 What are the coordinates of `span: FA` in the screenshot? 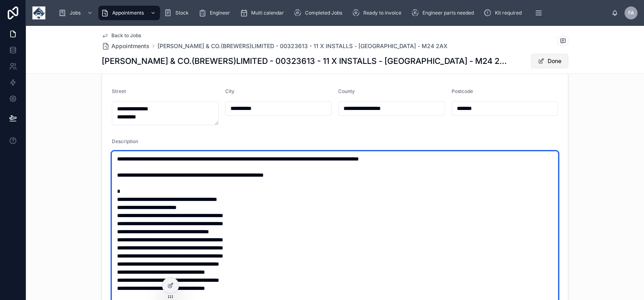 It's located at (631, 13).